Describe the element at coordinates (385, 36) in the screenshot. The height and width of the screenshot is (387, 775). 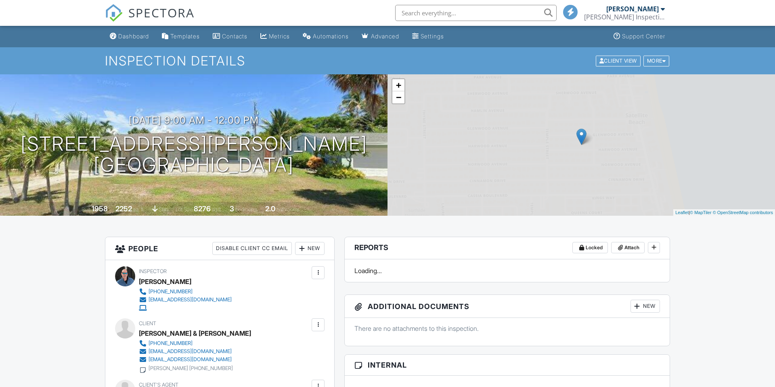
I see `div: Advanced` at that location.